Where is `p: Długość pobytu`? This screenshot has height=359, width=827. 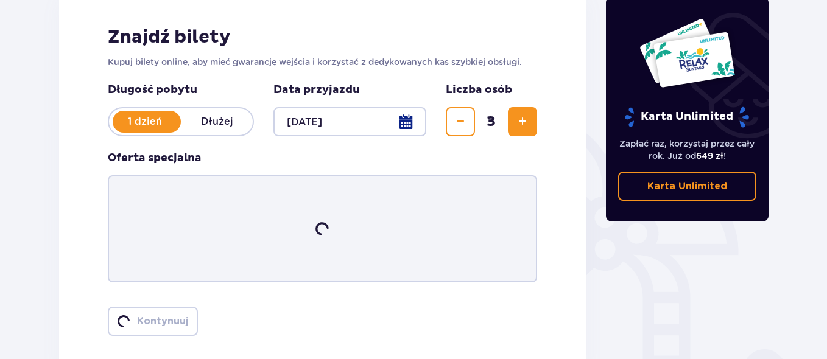 p: Długość pobytu is located at coordinates (181, 90).